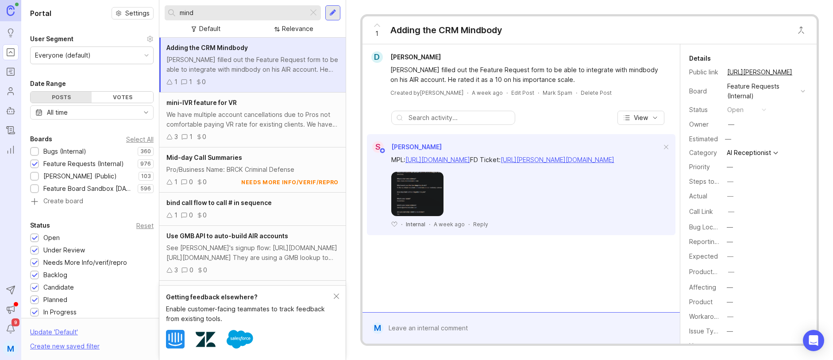 Image resolution: width=833 pixels, height=360 pixels. What do you see at coordinates (703, 139) in the screenshot?
I see `div: Estimated` at bounding box center [703, 139].